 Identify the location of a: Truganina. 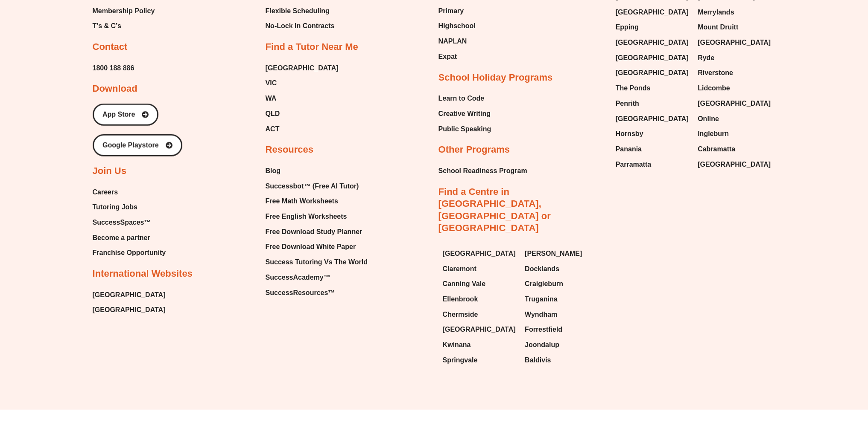
(562, 299).